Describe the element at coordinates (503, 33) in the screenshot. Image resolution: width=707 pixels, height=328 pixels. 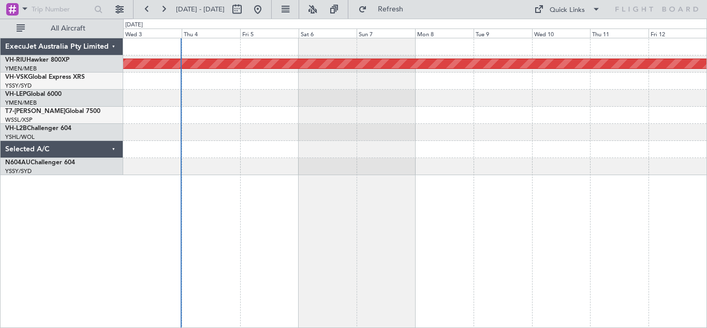
I see `div: Tue 9` at that location.